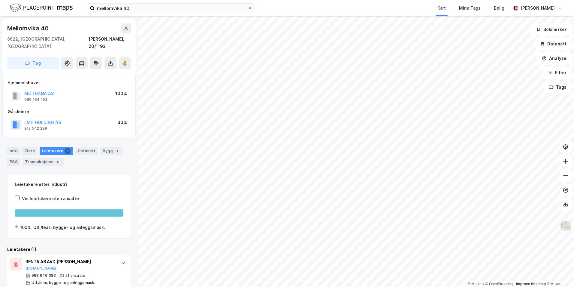 The height and width of the screenshot is (287, 574). I want to click on div: 30%, so click(122, 122).